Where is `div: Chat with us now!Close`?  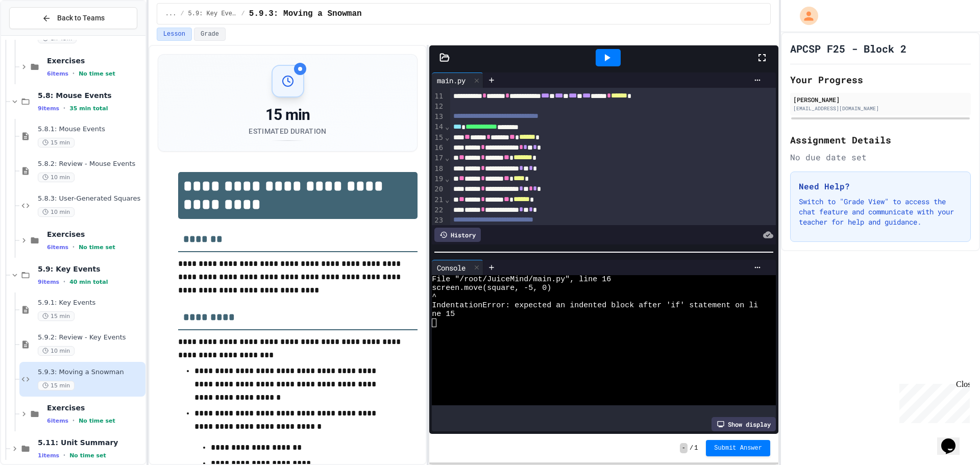
div: Chat with us now!Close is located at coordinates (37, 34).